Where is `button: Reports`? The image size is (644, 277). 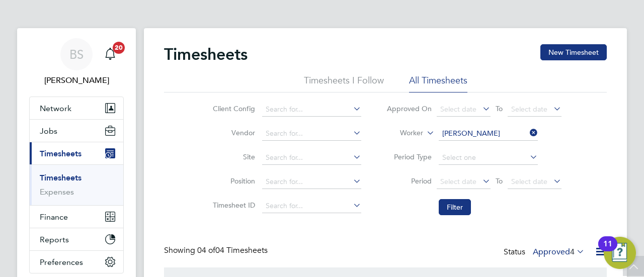
button: Reports is located at coordinates (76, 240).